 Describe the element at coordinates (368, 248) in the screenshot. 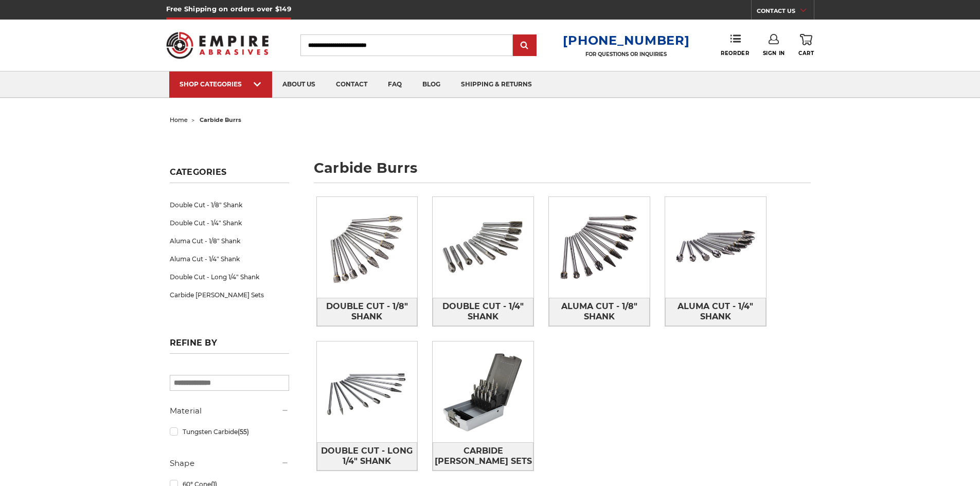

I see `img: Double Cut - 1/8" Shank` at that location.